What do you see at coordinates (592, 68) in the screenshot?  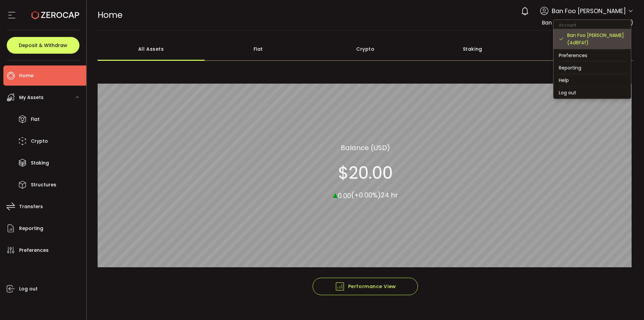 I see `li: Reporting` at bounding box center [592, 68].